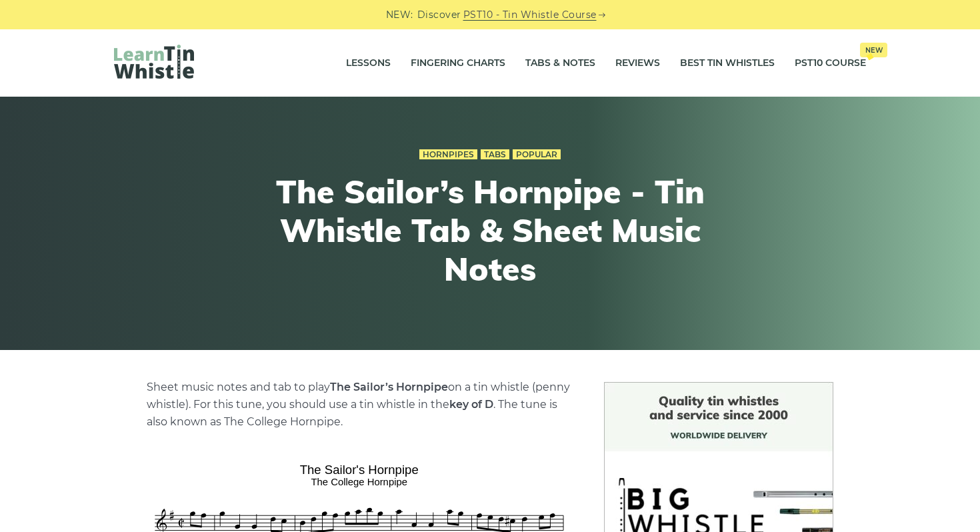  What do you see at coordinates (495, 155) in the screenshot?
I see `a: Tabs` at bounding box center [495, 155].